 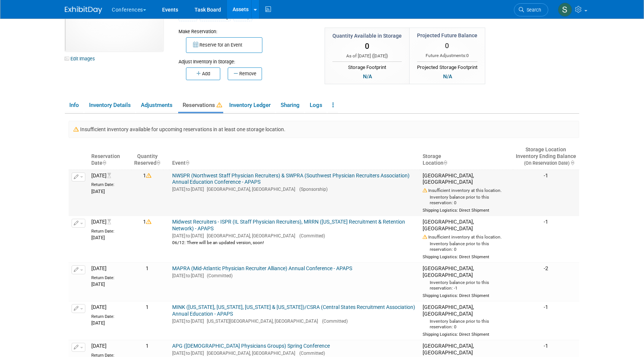 I want to click on span: Search, so click(x=532, y=9).